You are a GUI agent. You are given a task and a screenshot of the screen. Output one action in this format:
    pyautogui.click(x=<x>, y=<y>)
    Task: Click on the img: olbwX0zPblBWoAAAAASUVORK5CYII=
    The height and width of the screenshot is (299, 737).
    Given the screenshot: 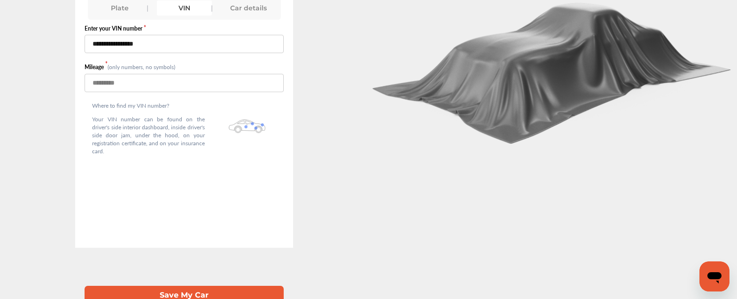 What is the action you would take?
    pyautogui.click(x=247, y=126)
    